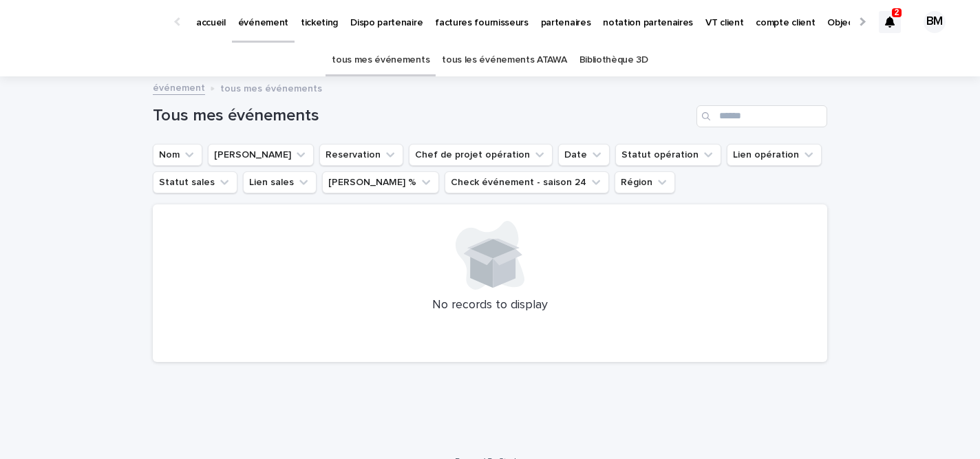 Image resolution: width=980 pixels, height=459 pixels. Describe the element at coordinates (94, 22) in the screenshot. I see `img: Ls34BcGeRexTGTNfXpUC` at that location.